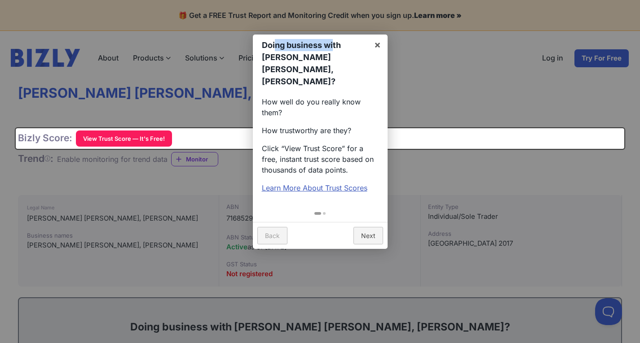 This screenshot has height=343, width=640. Describe the element at coordinates (314, 188) in the screenshot. I see `a: Learn More About Trust Scores` at that location.